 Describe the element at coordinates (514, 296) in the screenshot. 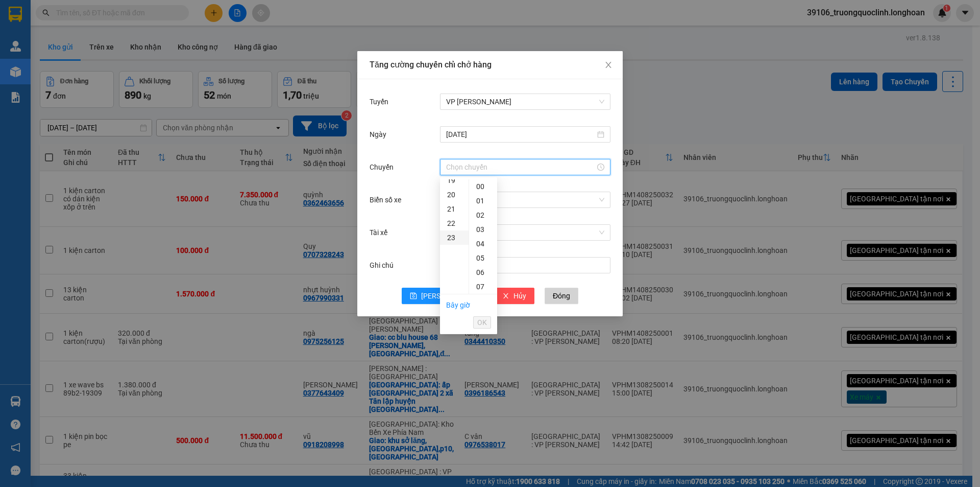

I see `button: closeHủy` at that location.